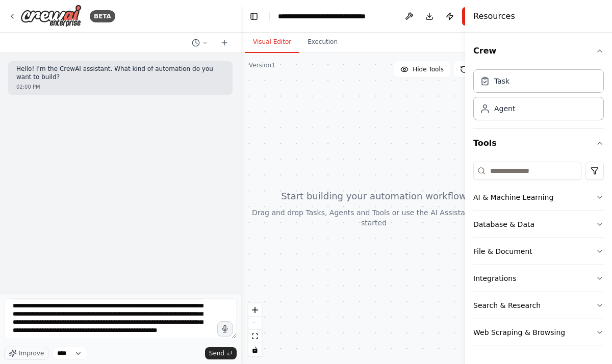 The image size is (612, 364). Describe the element at coordinates (539, 143) in the screenshot. I see `button: Tools` at that location.